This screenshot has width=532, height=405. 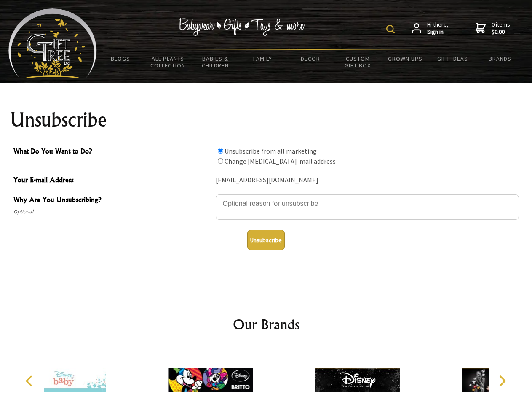 I want to click on a: Hi there,Sign in, so click(x=430, y=28).